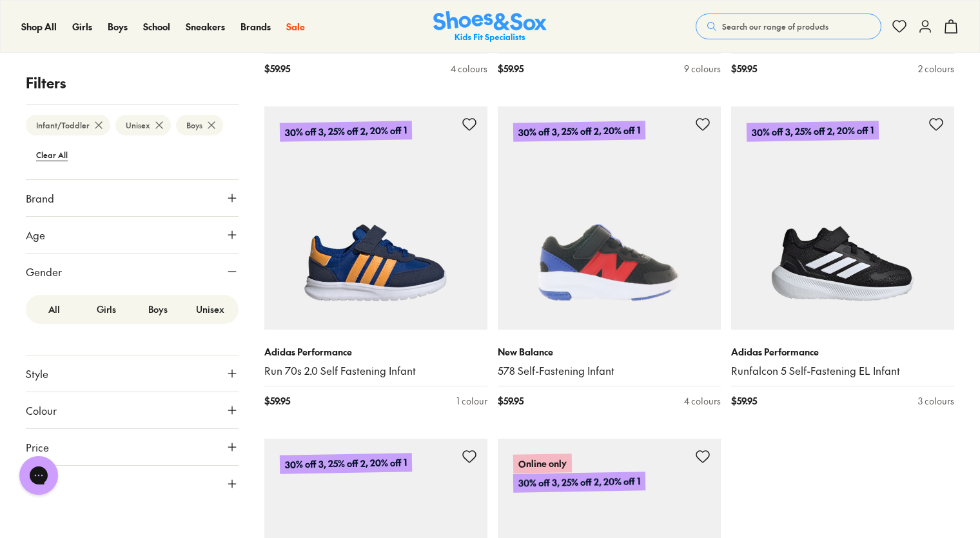  Describe the element at coordinates (775, 27) in the screenshot. I see `span: Search our range of products` at that location.